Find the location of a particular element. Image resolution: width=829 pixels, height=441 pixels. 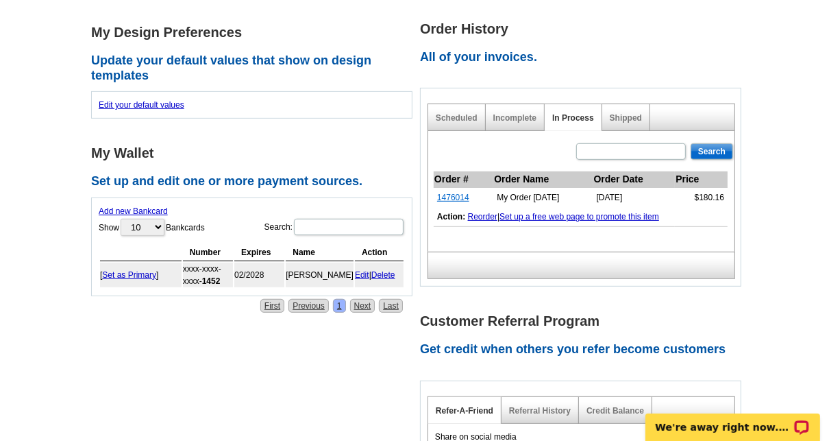

a: In Process is located at coordinates (573, 118).